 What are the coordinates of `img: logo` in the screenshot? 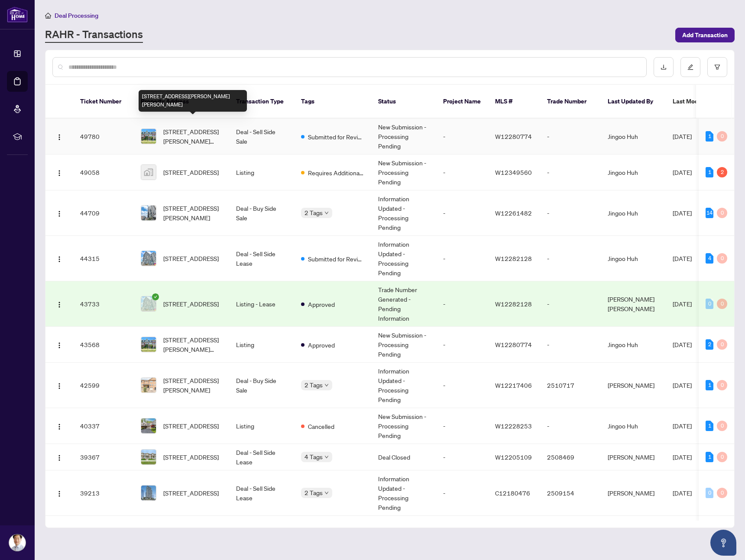 It's located at (17, 14).